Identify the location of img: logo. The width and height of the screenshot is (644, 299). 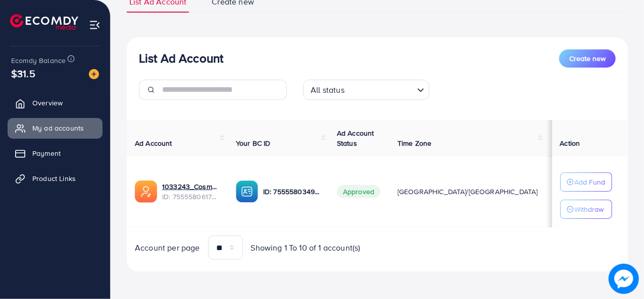
(44, 22).